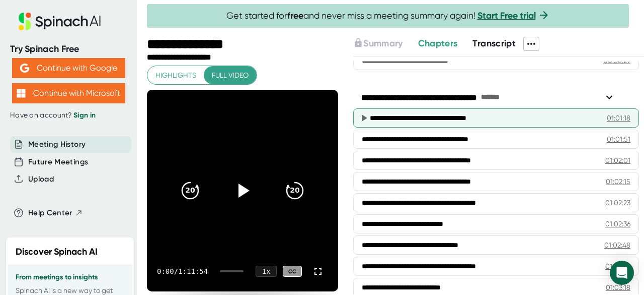 This screenshot has height=295, width=644. Describe the element at coordinates (176, 75) in the screenshot. I see `span: Highlights` at that location.